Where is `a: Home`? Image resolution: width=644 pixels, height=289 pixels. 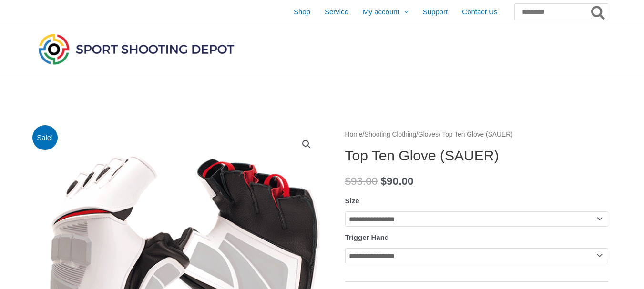 a: Home is located at coordinates (354, 134).